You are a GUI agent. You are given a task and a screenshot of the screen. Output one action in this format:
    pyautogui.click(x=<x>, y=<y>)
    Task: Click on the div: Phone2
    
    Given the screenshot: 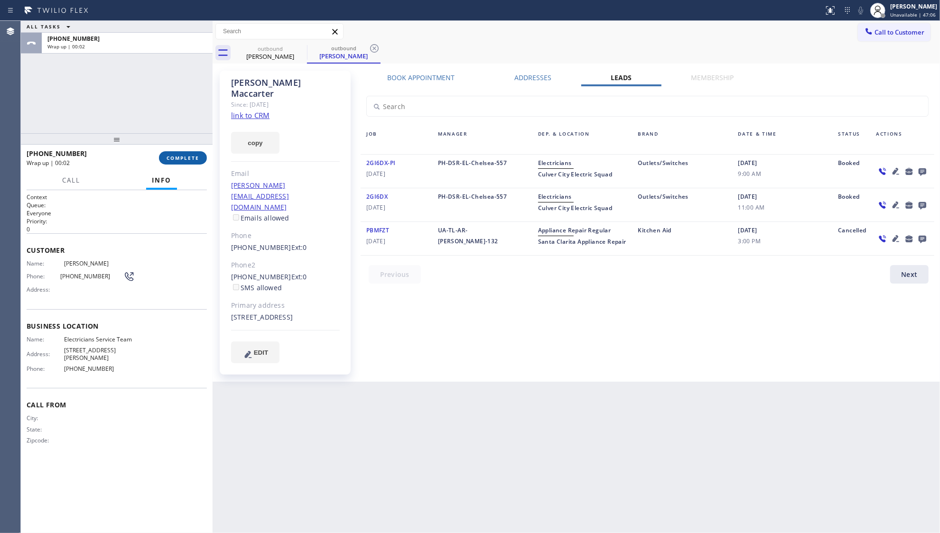 What is the action you would take?
    pyautogui.click(x=285, y=265)
    